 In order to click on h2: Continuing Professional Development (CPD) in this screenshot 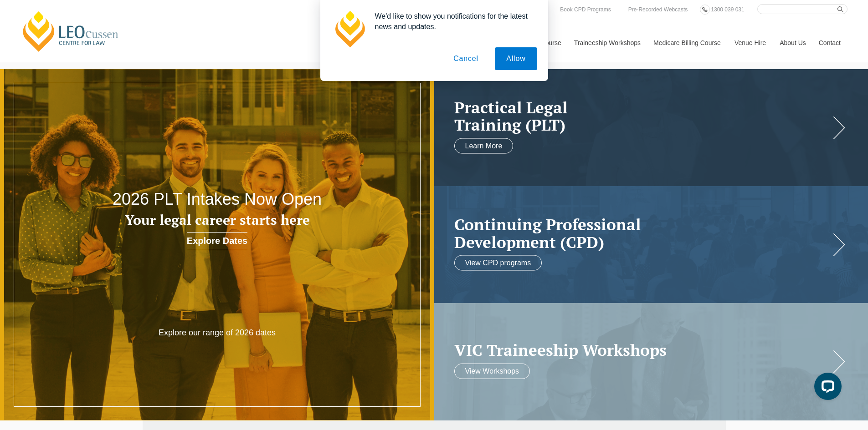, I will do `click(641, 233)`.